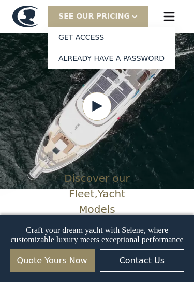 The height and width of the screenshot is (282, 194). Describe the element at coordinates (111, 58) in the screenshot. I see `a: Already have a password` at that location.